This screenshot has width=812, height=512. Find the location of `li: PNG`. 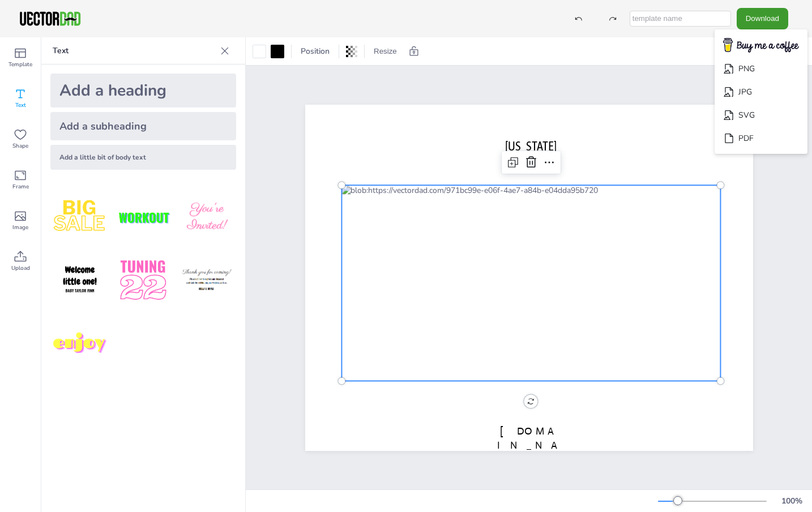

li: PNG is located at coordinates (761, 69).